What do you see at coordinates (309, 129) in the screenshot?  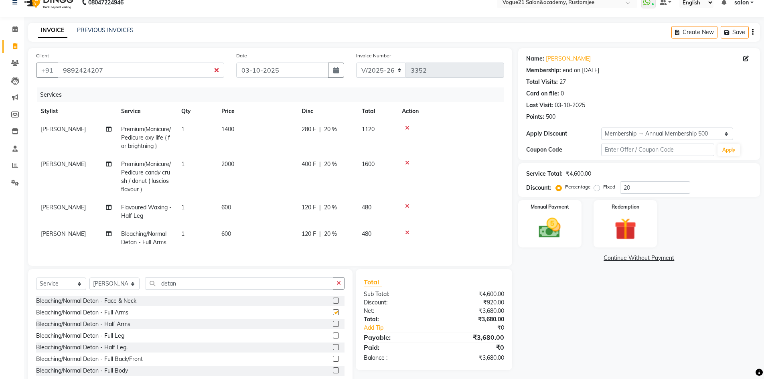 I see `span: 280 F` at bounding box center [309, 129].